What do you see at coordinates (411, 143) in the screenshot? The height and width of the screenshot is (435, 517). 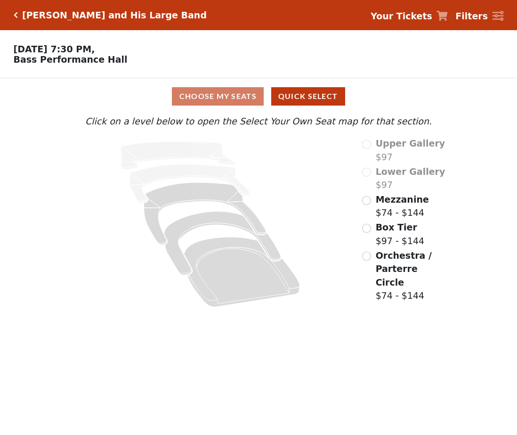 I see `span: Upper Gallery` at bounding box center [411, 143].